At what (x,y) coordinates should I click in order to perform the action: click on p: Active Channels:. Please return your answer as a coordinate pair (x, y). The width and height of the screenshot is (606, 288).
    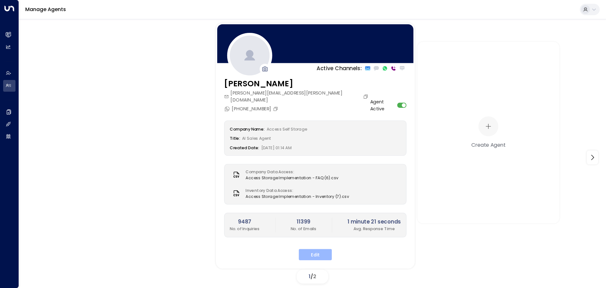
    Looking at the image, I should click on (339, 68).